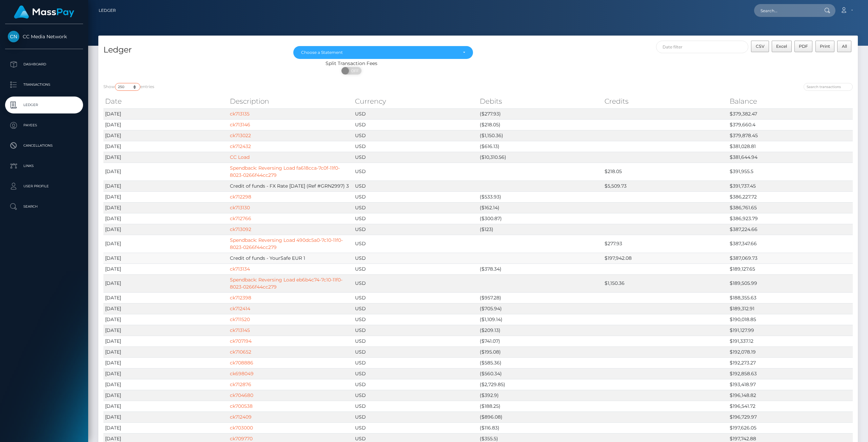 This screenshot has width=868, height=442. What do you see at coordinates (129, 87) in the screenshot?
I see `label: Show entries` at bounding box center [129, 87].